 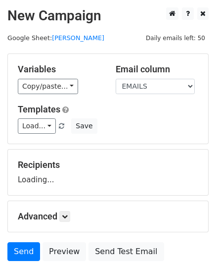 What do you see at coordinates (126, 251) in the screenshot?
I see `a: Send Test Email` at bounding box center [126, 251].